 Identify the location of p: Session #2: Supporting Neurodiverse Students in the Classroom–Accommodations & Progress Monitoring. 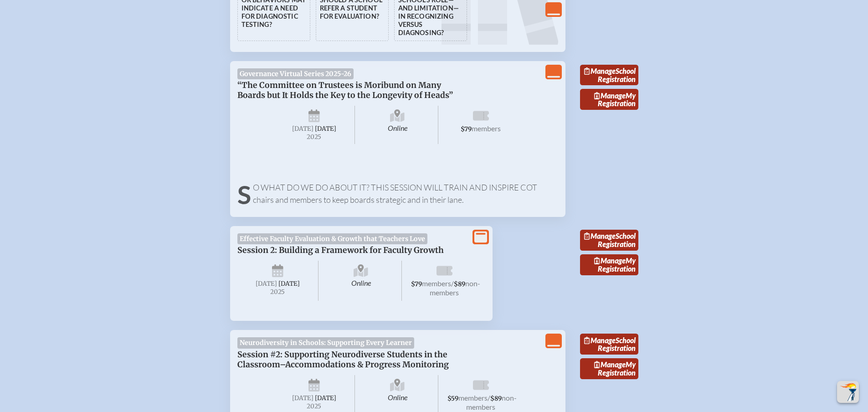
(352, 359).